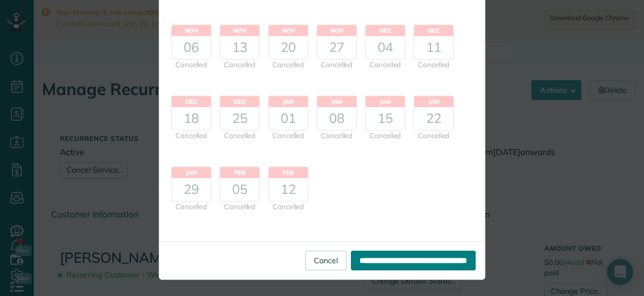 Image resolution: width=644 pixels, height=296 pixels. Describe the element at coordinates (191, 47) in the screenshot. I see `div: 06` at that location.